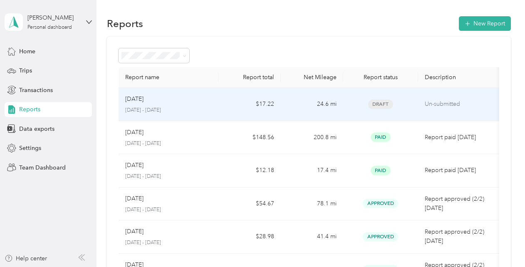 Image resolution: width=525 pixels, height=267 pixels. Describe the element at coordinates (42, 167) in the screenshot. I see `span: Team Dashboard` at that location.